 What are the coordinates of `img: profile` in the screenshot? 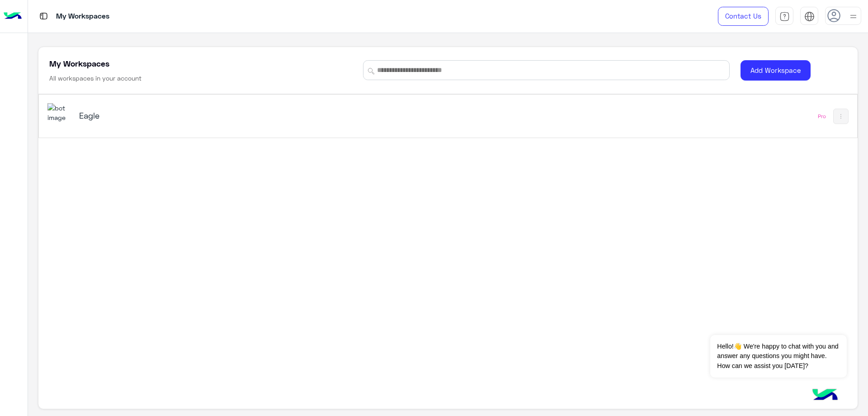 It's located at (853, 16).